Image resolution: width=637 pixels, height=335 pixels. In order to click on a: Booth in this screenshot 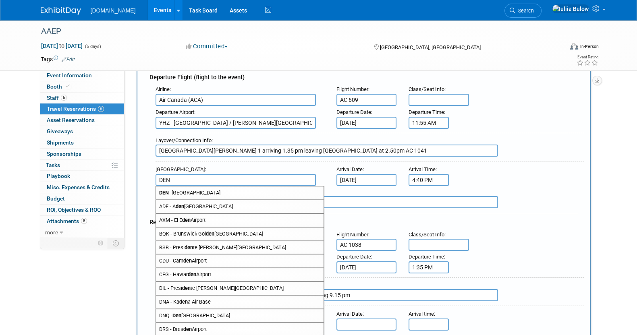, I will do `click(82, 87)`.